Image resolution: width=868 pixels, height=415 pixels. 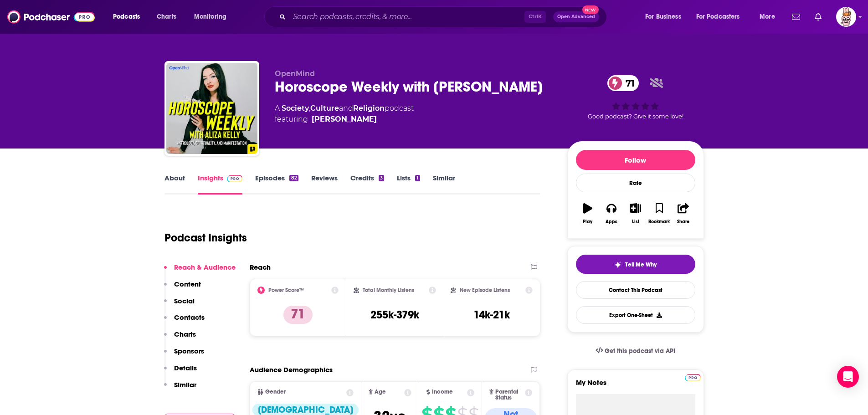 What do you see at coordinates (591, 10) in the screenshot?
I see `span: New` at bounding box center [591, 10].